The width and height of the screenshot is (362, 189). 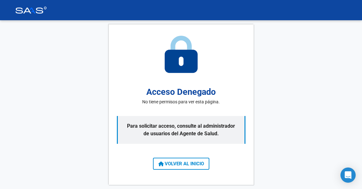 What do you see at coordinates (181, 130) in the screenshot?
I see `p: Para solicitar acceso, consulte al administrador de usuarios del Agente de Salud.` at bounding box center [181, 130].